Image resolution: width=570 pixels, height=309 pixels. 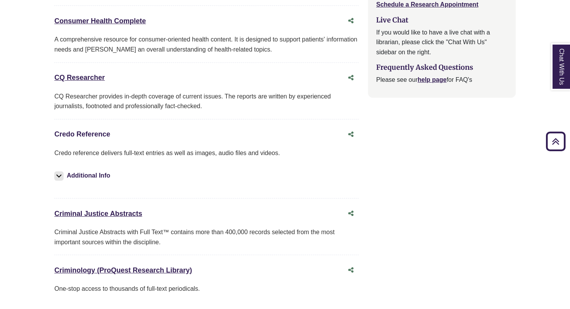 I want to click on a: help page, so click(x=432, y=80).